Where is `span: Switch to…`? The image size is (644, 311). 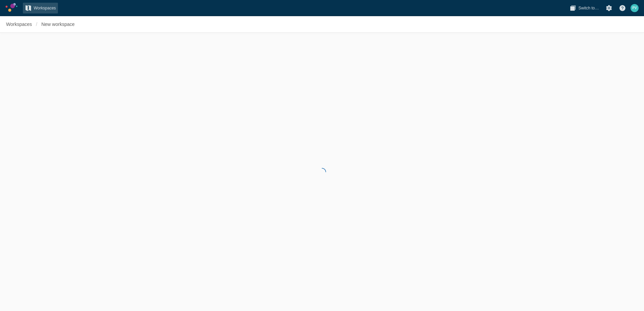
span: Switch to… is located at coordinates (588, 8).